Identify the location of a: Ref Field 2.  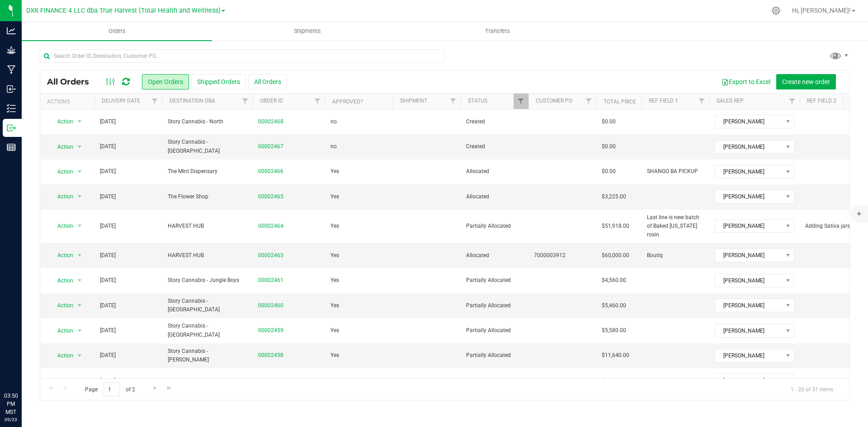
(821, 101).